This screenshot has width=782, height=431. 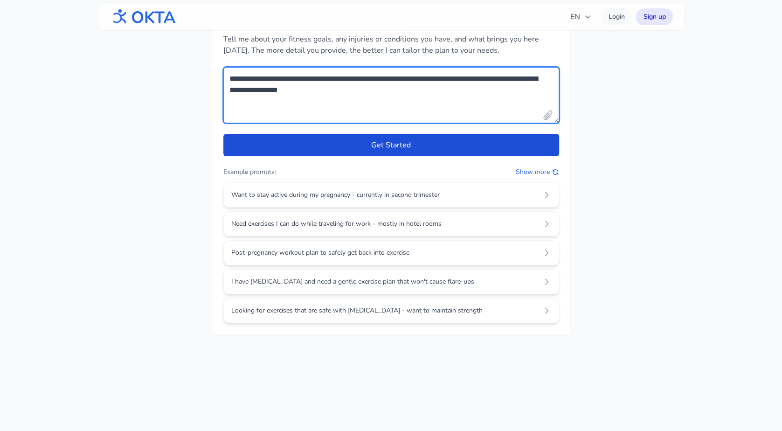 I want to click on img: OKTA logo, so click(x=143, y=17).